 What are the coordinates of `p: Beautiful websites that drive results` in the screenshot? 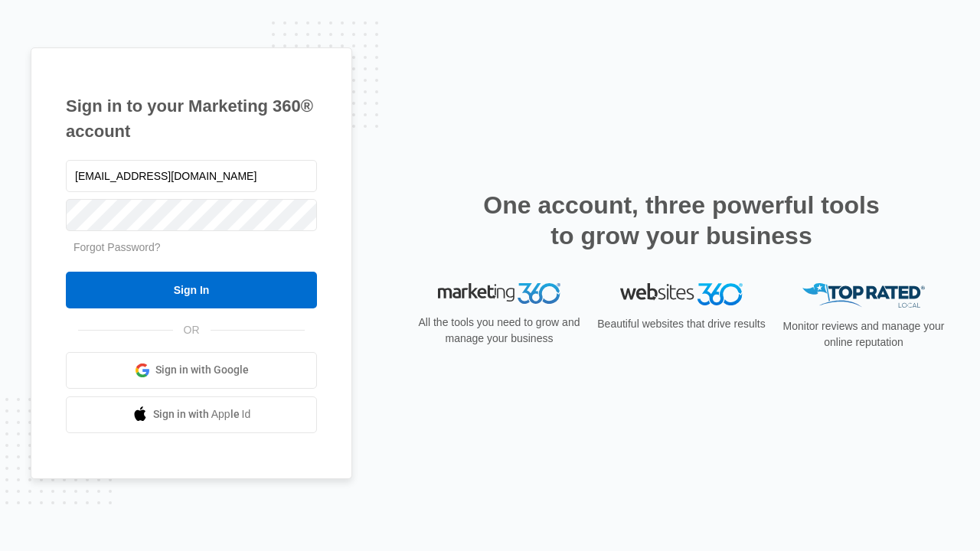 It's located at (681, 323).